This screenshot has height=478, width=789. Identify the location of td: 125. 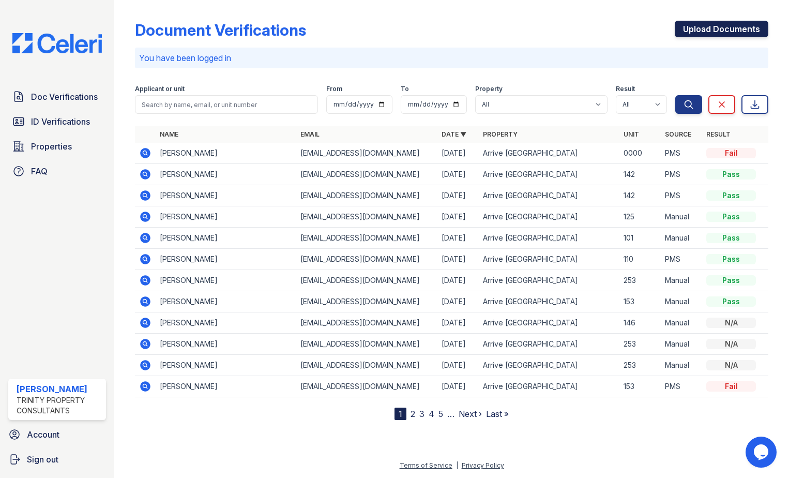
(640, 217).